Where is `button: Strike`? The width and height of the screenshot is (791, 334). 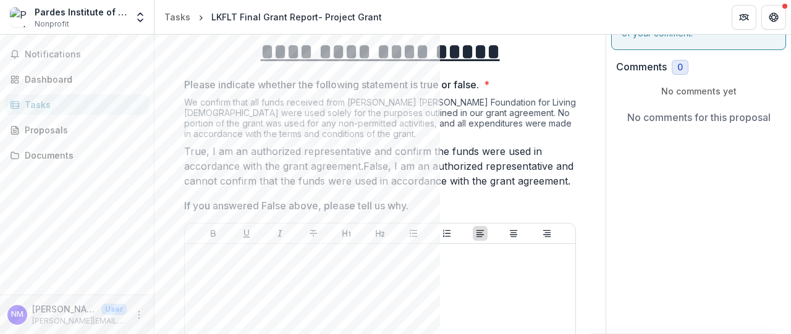 button: Strike is located at coordinates (313, 234).